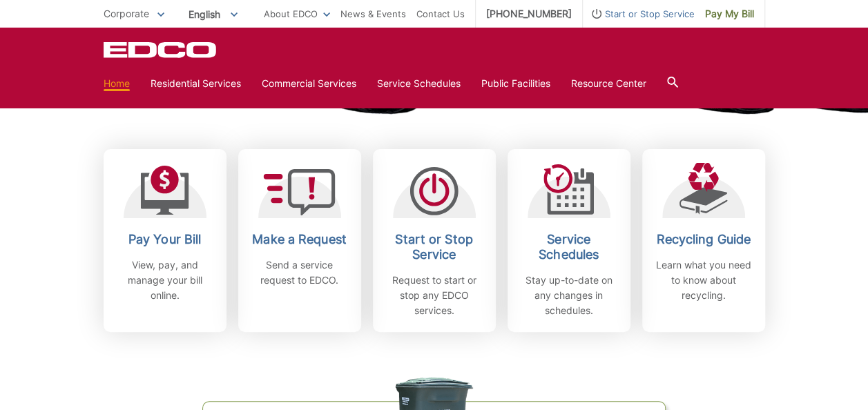 The width and height of the screenshot is (868, 410). Describe the element at coordinates (213, 14) in the screenshot. I see `span: English` at that location.